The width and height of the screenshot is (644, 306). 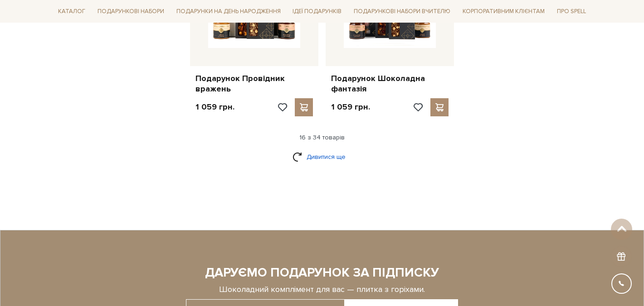 I want to click on div: 16 з 34 товарів, so click(x=322, y=138).